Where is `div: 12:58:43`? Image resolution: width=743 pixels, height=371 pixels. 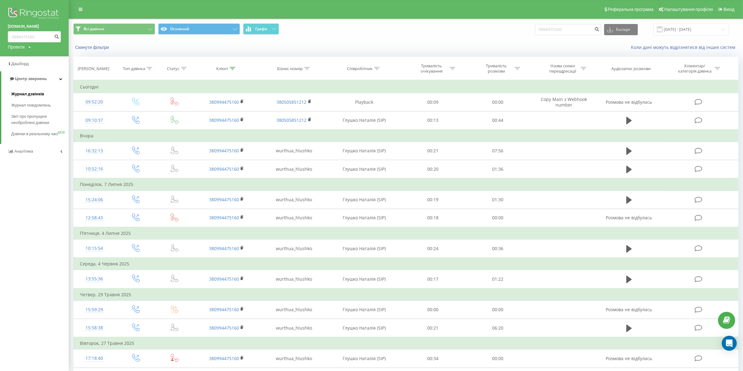 div: 12:58:43 is located at coordinates (94, 218).